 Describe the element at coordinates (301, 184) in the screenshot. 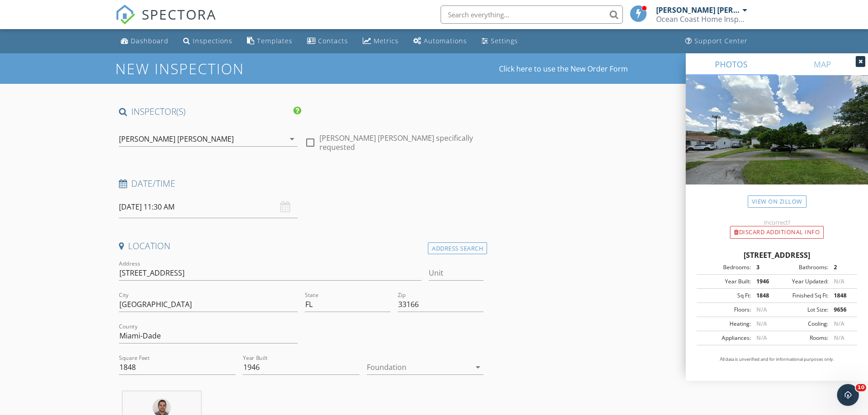

I see `h4: Date/Time` at that location.